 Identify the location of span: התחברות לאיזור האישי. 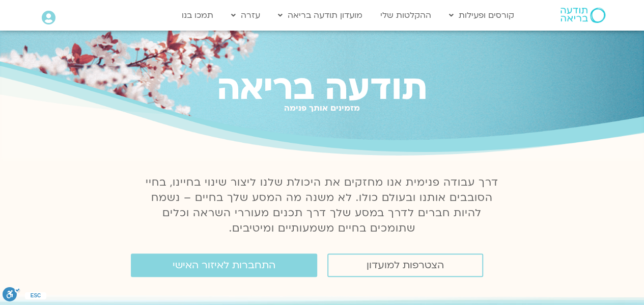
(224, 265).